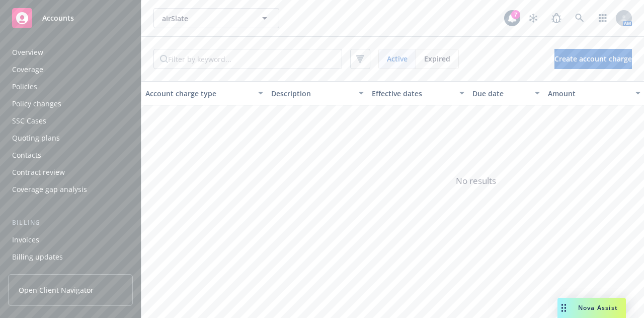 Image resolution: width=644 pixels, height=318 pixels. What do you see at coordinates (25, 87) in the screenshot?
I see `div: Policies` at bounding box center [25, 87].